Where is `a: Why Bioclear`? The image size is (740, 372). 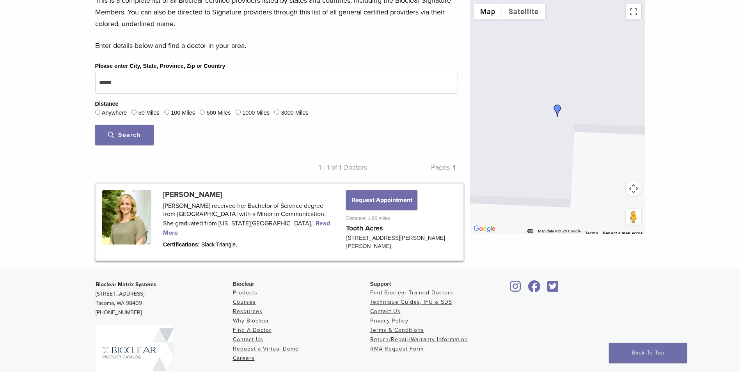
a: Why Bioclear is located at coordinates (251, 321).